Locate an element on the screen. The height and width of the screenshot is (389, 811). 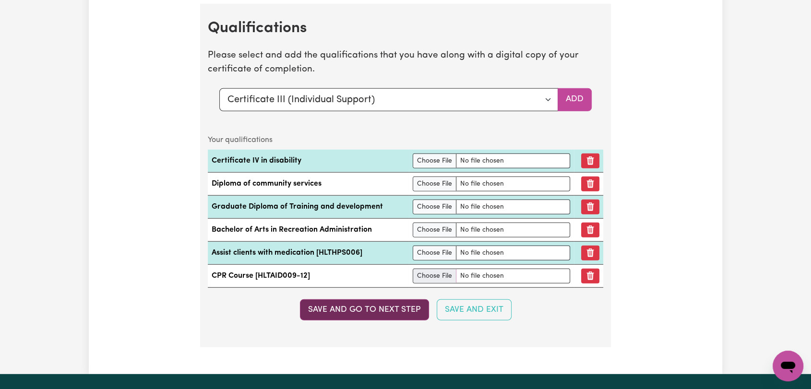
td: Diploma of community services is located at coordinates (308, 184).